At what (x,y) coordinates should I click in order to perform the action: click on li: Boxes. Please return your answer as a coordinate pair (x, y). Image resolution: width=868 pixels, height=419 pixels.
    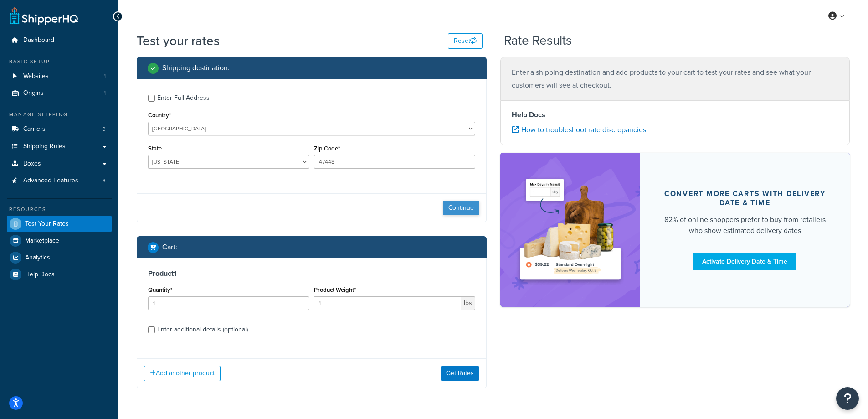
    Looking at the image, I should click on (59, 164).